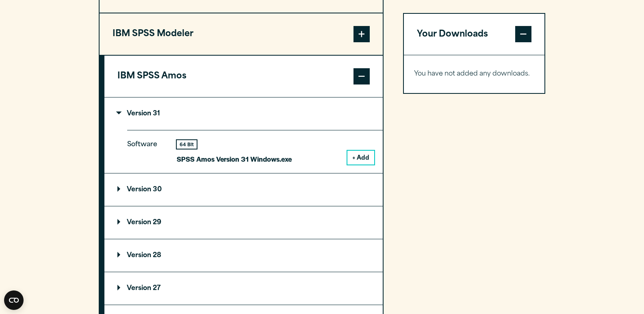  What do you see at coordinates (234, 159) in the screenshot?
I see `p: SPSS Amos Version 31 Windows.exe` at bounding box center [234, 159].